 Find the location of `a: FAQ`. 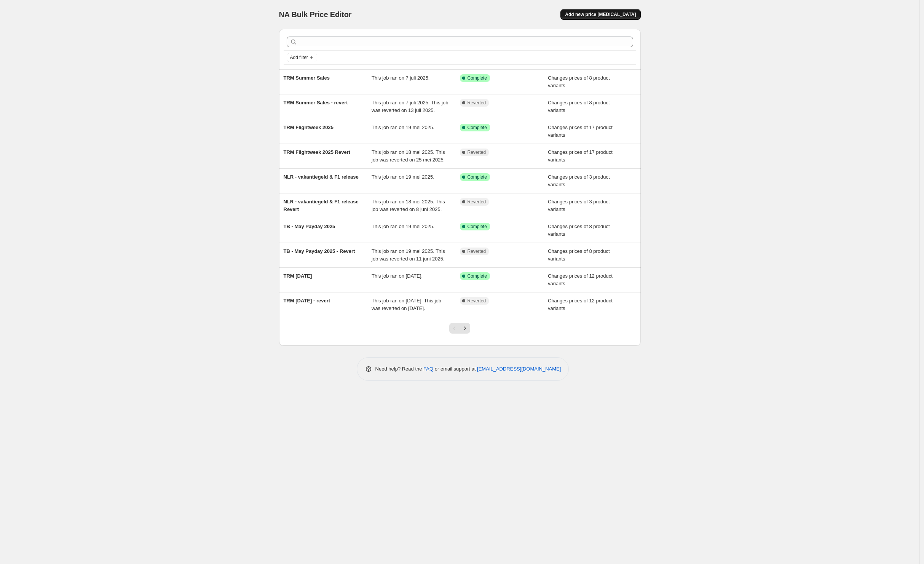

a: FAQ is located at coordinates (428, 368).